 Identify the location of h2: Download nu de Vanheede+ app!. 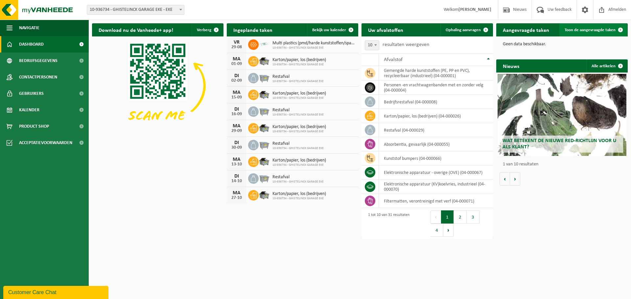
(136, 30).